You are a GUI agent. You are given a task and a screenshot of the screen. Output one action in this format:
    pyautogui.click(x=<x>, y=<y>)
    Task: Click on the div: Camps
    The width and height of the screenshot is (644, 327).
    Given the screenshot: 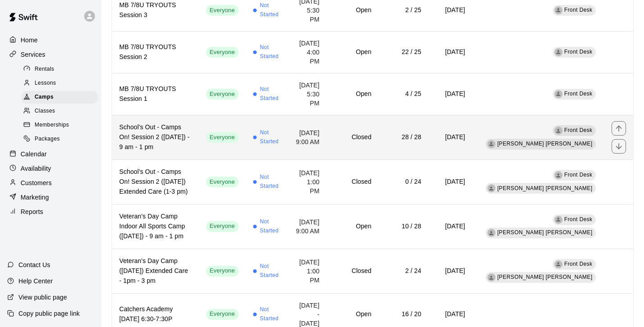 What is the action you would take?
    pyautogui.click(x=59, y=98)
    